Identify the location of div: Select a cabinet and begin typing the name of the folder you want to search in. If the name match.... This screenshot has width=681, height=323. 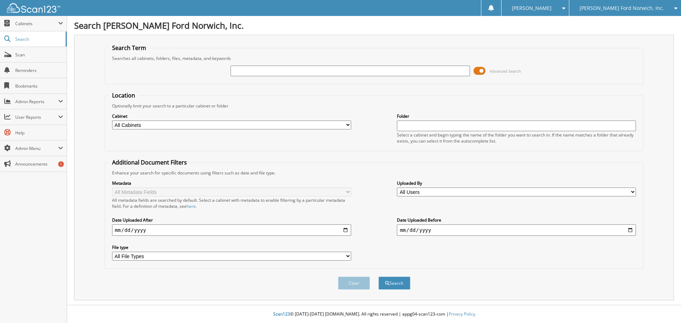
(516, 138).